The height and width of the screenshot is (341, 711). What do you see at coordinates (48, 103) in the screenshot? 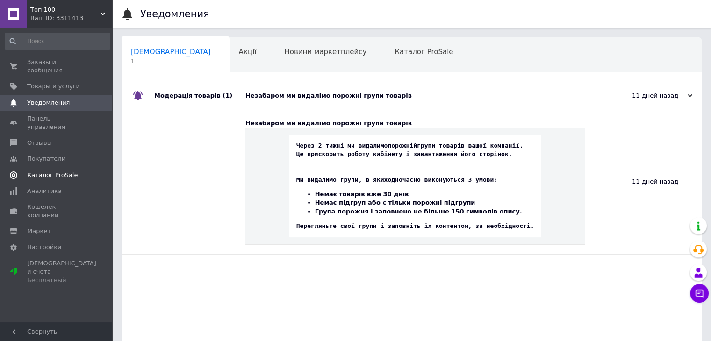
I see `span: Уведомления` at bounding box center [48, 103].